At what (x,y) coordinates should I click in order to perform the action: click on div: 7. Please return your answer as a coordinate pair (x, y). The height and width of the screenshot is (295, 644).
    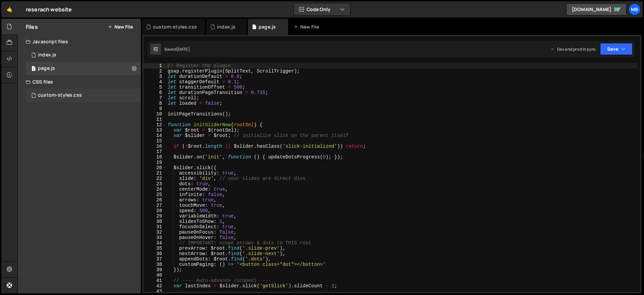
    Looking at the image, I should click on (155, 98).